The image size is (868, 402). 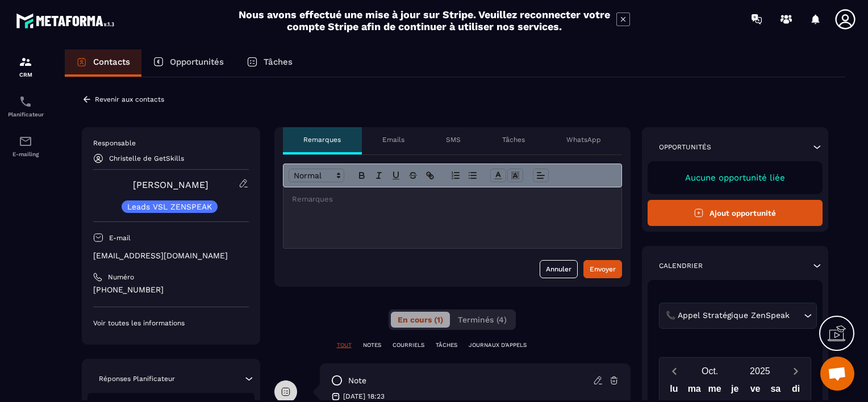 I want to click on a: Opportunités, so click(x=188, y=63).